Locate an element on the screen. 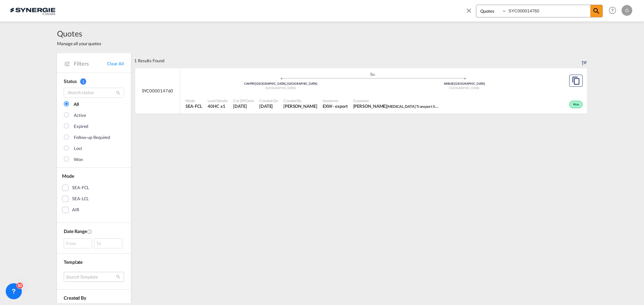 The height and width of the screenshot is (305, 644). button: Copy Quote is located at coordinates (576, 80).